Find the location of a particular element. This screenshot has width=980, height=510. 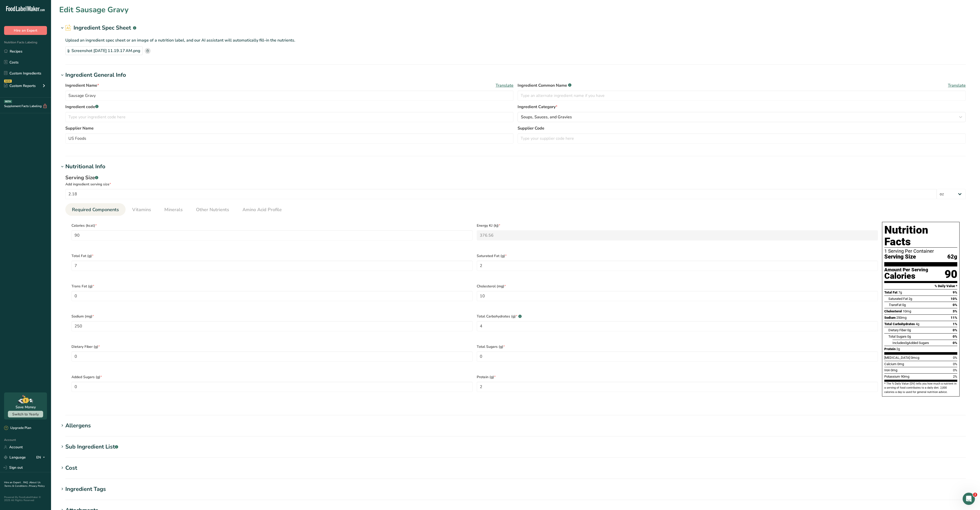

span: 9% is located at coordinates (955, 292).